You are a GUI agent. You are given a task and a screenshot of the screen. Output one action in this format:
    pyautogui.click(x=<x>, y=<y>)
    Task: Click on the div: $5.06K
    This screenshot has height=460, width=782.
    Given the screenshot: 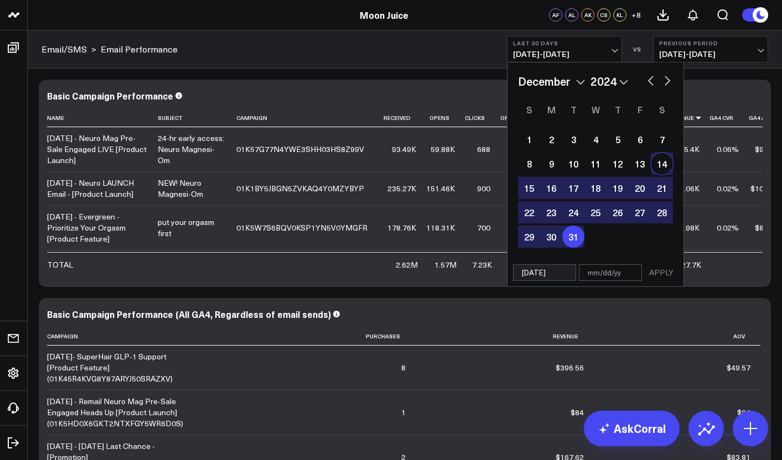 What is the action you would take?
    pyautogui.click(x=687, y=189)
    